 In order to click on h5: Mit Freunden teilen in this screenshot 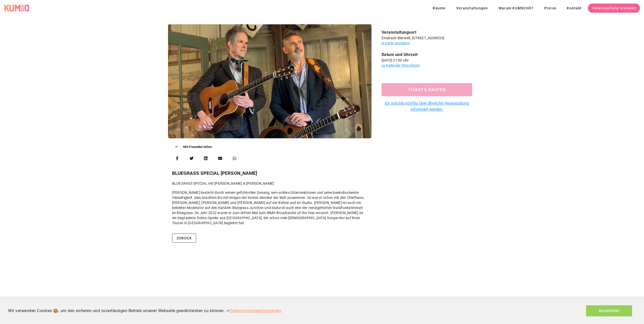, I will do `click(270, 145)`.